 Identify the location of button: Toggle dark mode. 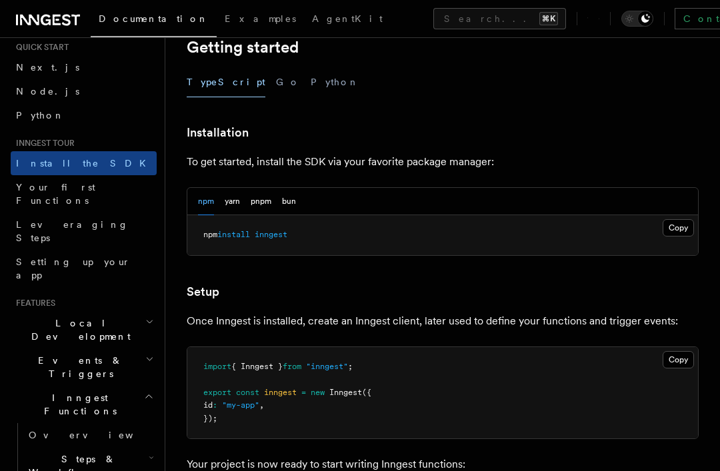
(637, 19).